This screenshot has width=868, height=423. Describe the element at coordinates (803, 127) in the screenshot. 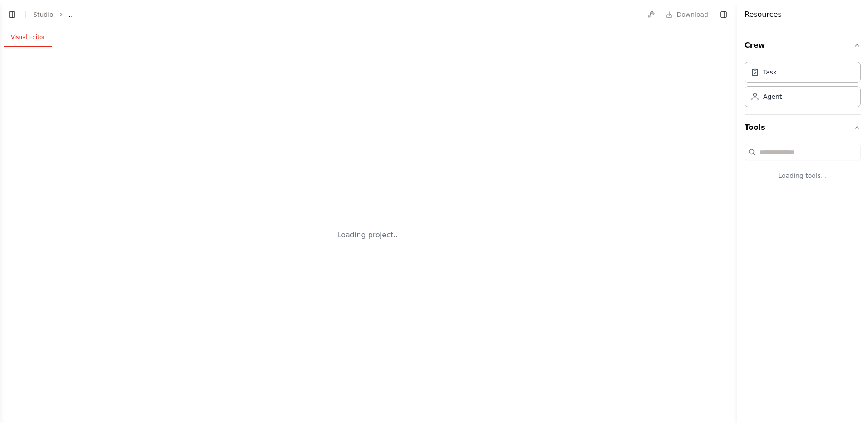

I see `button: Tools` at that location.